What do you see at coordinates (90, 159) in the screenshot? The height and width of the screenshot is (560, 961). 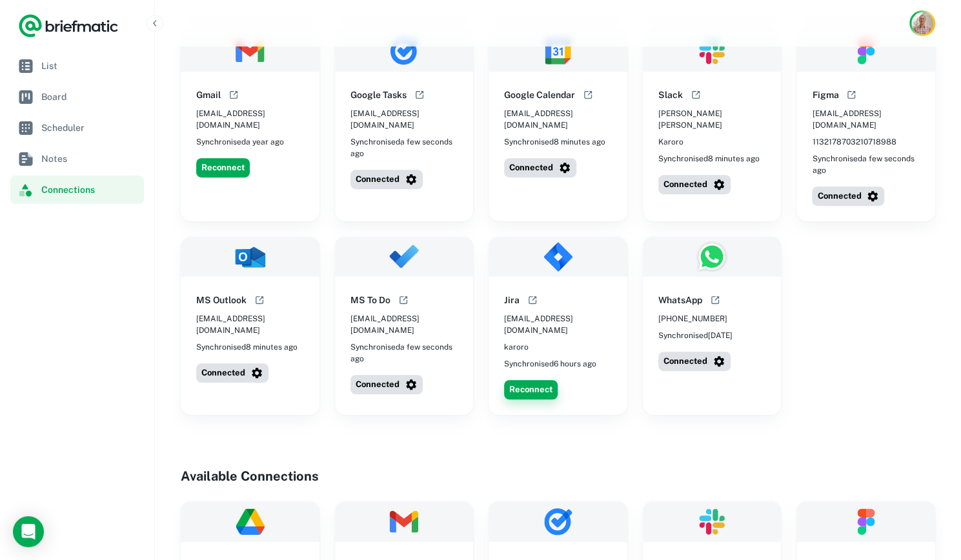 I see `span: Notes` at bounding box center [90, 159].